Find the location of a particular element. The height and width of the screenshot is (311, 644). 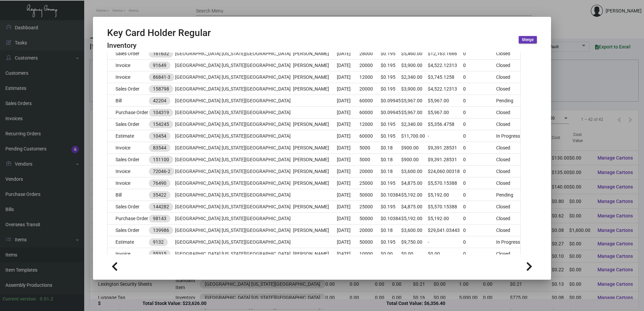

td: Purchase Order is located at coordinates (128, 112).